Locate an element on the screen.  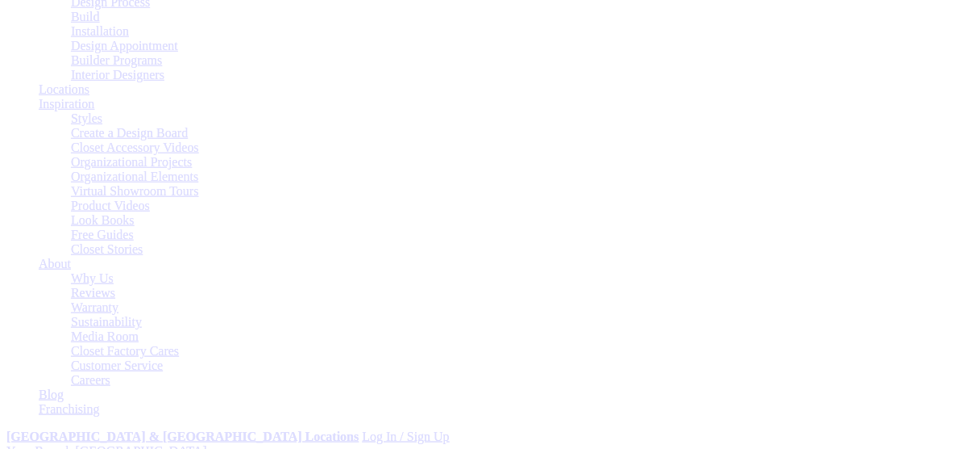
a: Why Us is located at coordinates (92, 278).